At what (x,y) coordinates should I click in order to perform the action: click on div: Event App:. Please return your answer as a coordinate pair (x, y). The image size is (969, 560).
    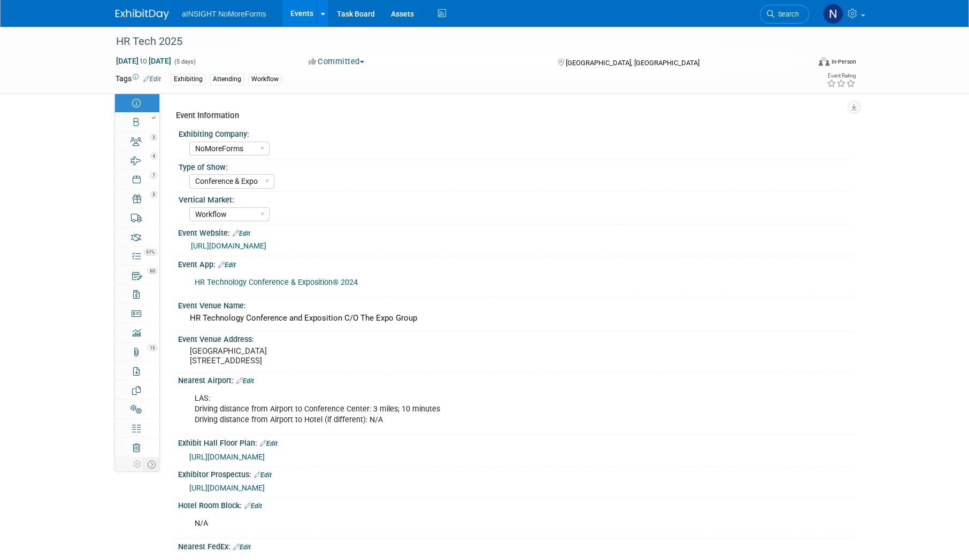
    Looking at the image, I should click on (516, 264).